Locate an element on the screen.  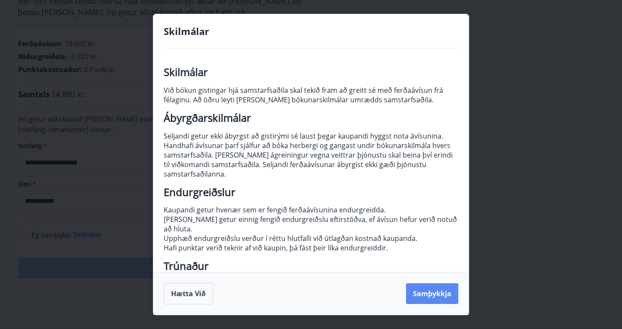
h2: Endurgreiðslur is located at coordinates (311, 192).